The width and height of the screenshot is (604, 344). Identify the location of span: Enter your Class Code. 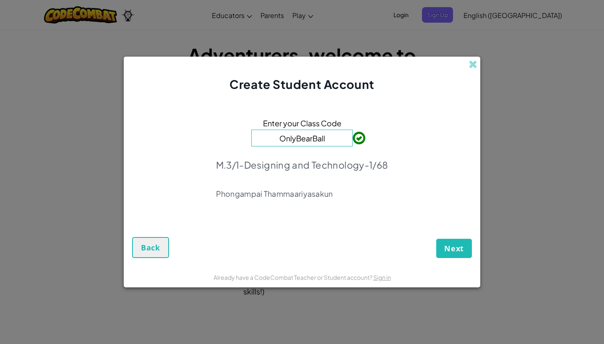
(302, 123).